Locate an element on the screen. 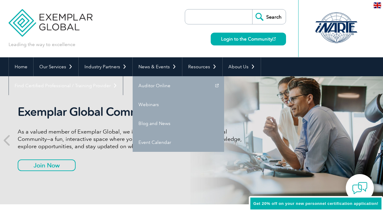 This screenshot has height=211, width=383. a: Industry Partners is located at coordinates (105, 67).